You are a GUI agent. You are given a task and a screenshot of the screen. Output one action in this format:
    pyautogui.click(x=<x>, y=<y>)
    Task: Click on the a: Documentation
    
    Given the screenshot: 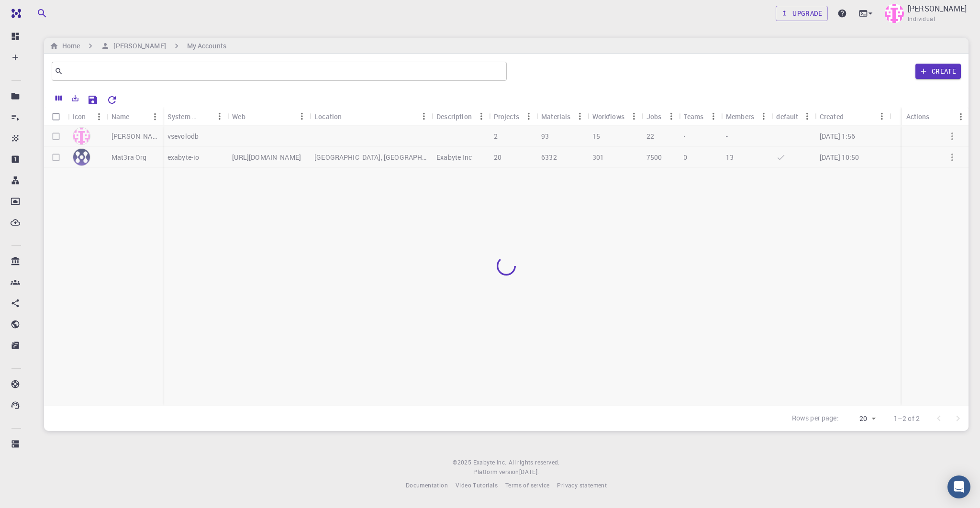 What is the action you would take?
    pyautogui.click(x=427, y=485)
    